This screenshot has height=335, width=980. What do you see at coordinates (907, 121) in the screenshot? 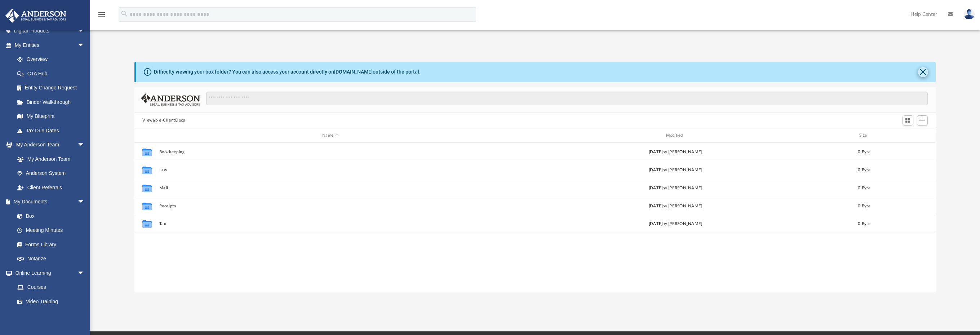
I see `button: Switch to Grid View` at bounding box center [907, 121].